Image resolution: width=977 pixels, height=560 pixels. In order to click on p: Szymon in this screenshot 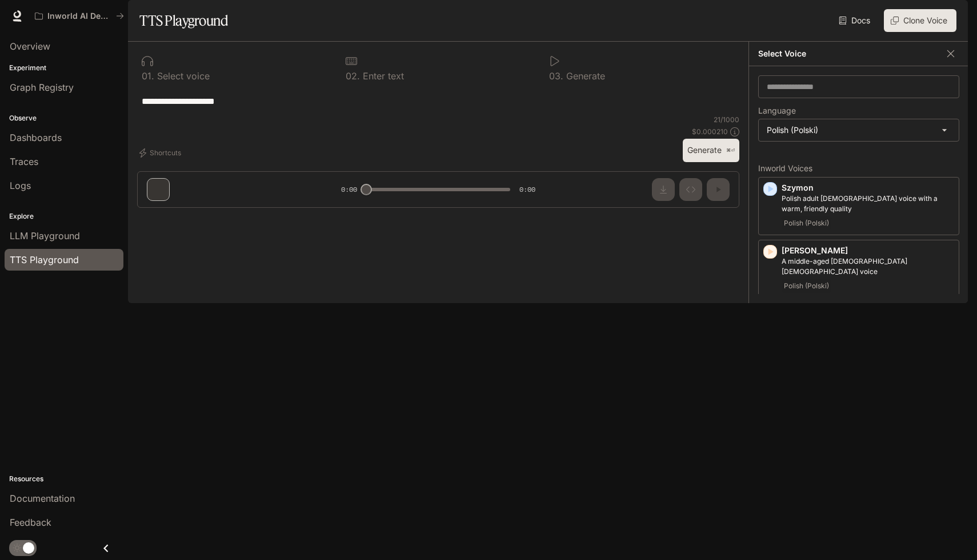, I will do `click(868, 188)`.